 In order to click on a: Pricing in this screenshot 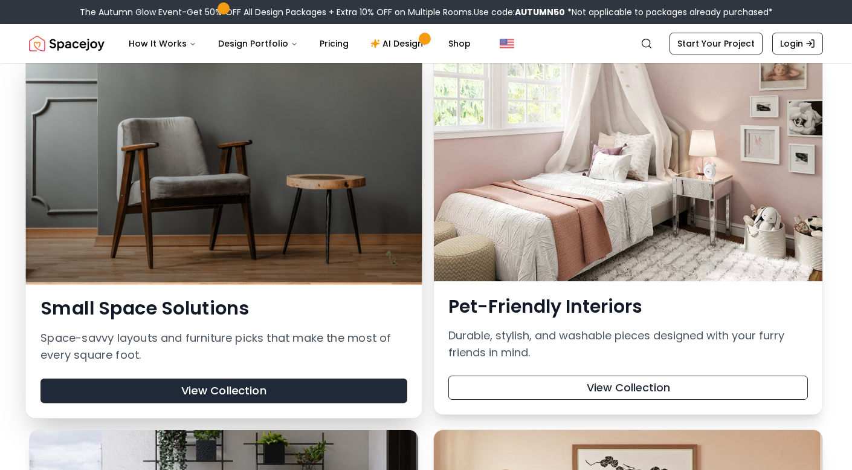, I will do `click(334, 44)`.